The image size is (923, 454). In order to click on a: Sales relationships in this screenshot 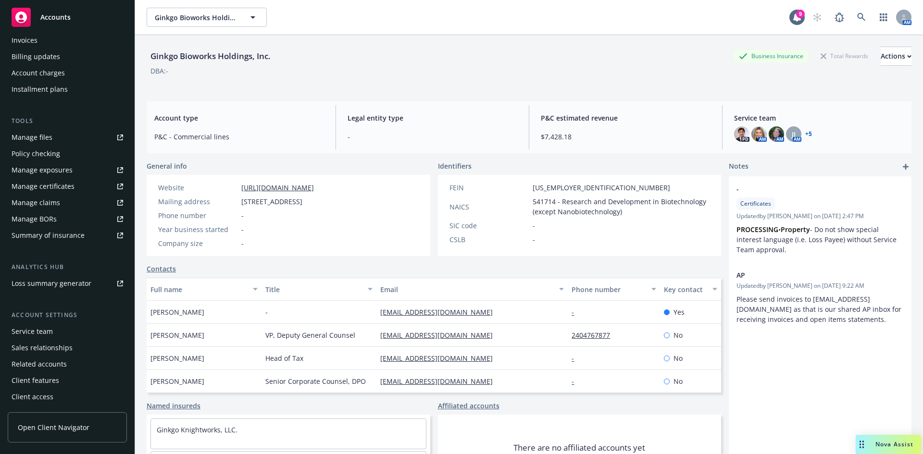, I will do `click(67, 348)`.